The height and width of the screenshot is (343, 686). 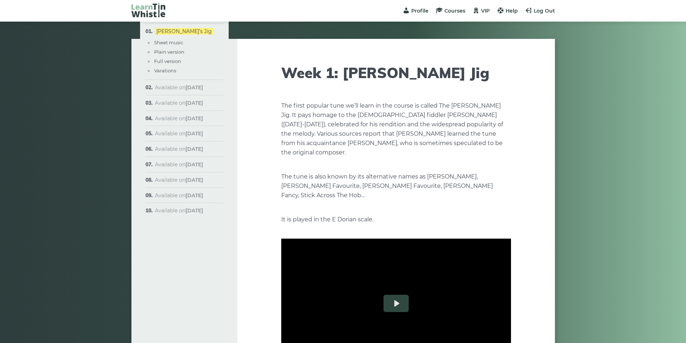 I want to click on a: Sheet music, so click(x=168, y=42).